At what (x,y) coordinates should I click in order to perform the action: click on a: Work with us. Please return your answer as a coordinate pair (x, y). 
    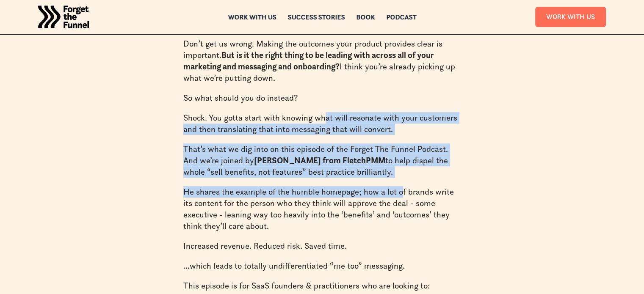
    Looking at the image, I should click on (252, 17).